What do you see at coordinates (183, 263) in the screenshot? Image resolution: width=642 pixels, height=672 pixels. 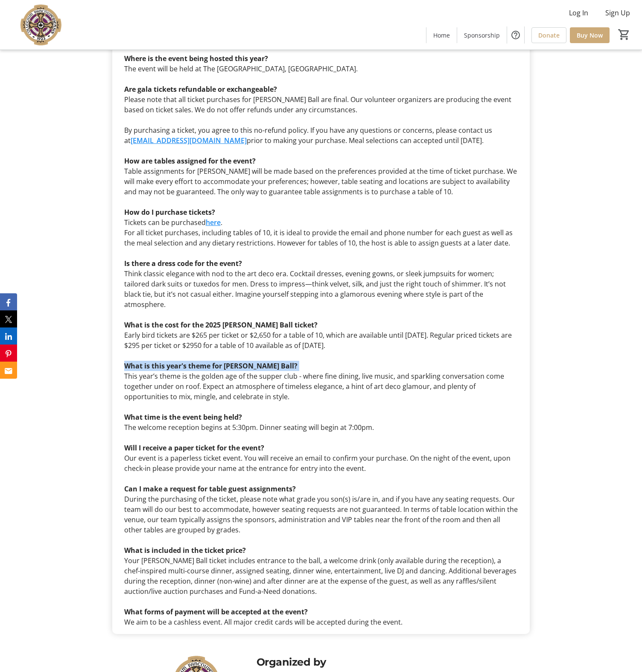 I see `strong: Is there a dress code for the event?` at bounding box center [183, 263].